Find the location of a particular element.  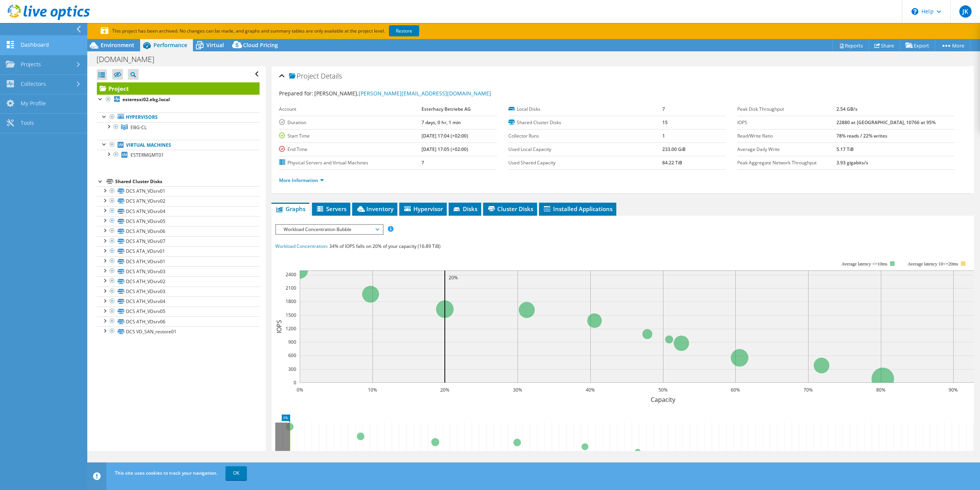

a: ESTERMGMT01 is located at coordinates (178, 155).